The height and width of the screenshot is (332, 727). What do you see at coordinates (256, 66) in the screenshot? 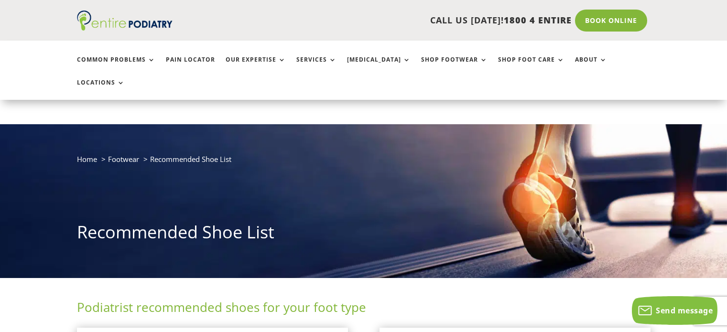
I see `a: Our Expertise` at bounding box center [256, 66].